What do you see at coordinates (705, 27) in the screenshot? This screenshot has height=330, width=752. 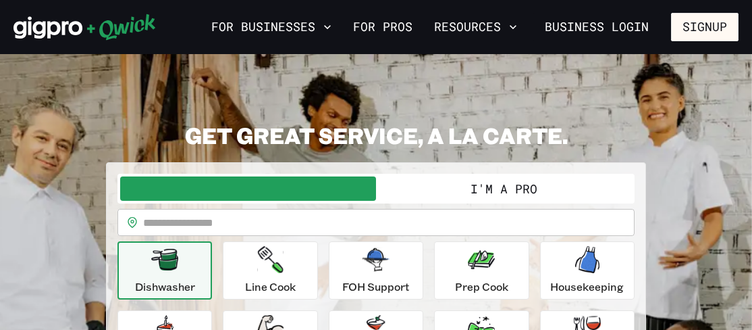 I see `button: Signup` at bounding box center [705, 27].